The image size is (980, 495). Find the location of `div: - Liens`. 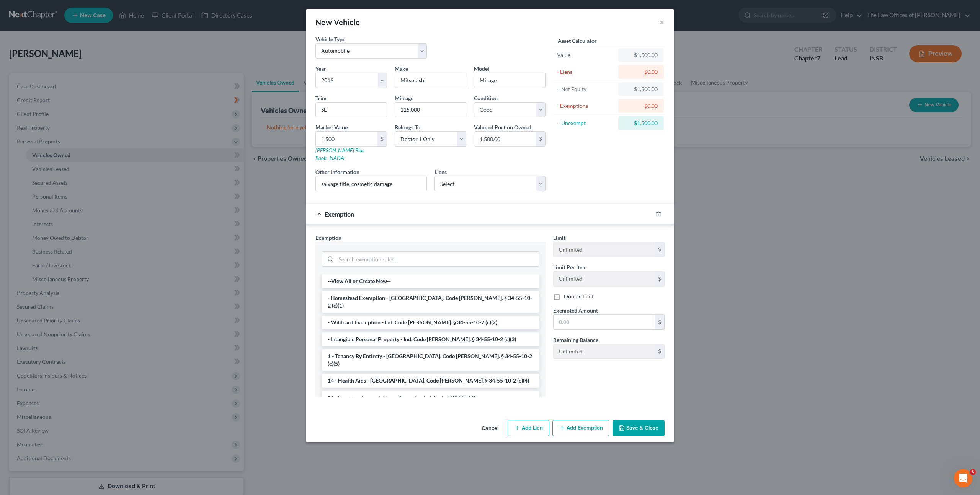

div: - Liens is located at coordinates (585, 72).